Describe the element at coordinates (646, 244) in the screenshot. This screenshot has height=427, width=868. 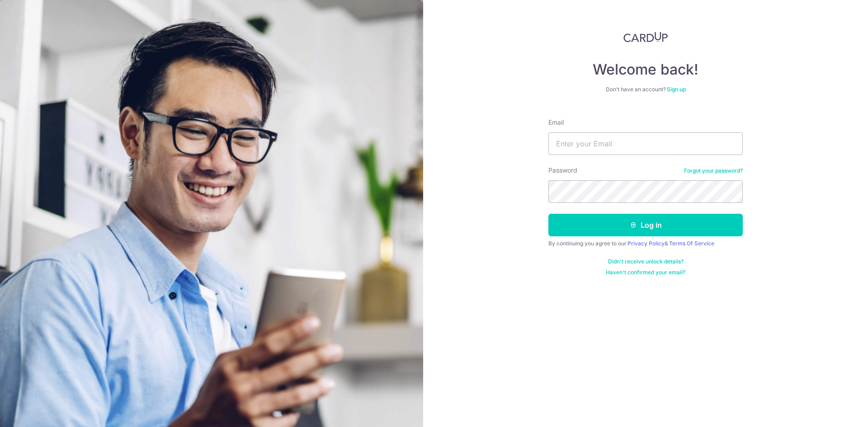
I see `div: By continuing you agree to our &` at that location.